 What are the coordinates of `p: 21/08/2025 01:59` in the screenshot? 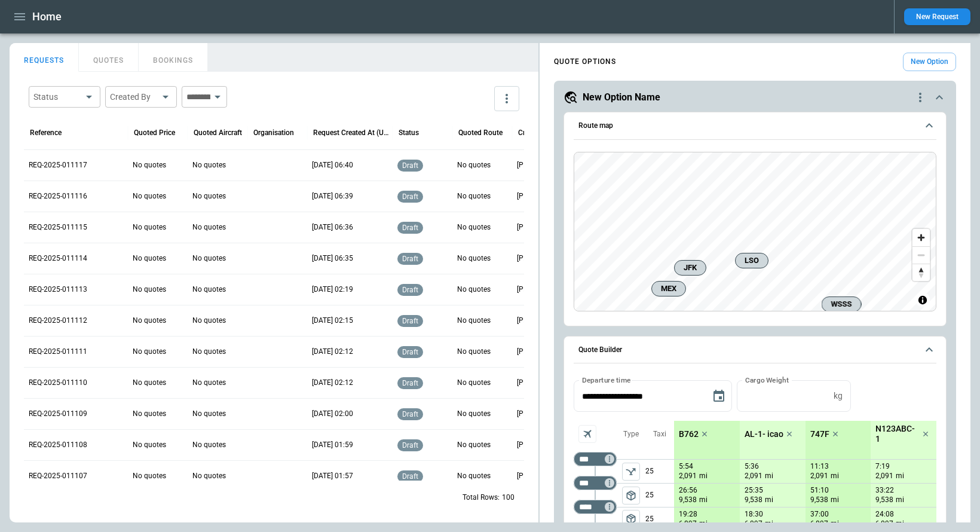 It's located at (332, 444).